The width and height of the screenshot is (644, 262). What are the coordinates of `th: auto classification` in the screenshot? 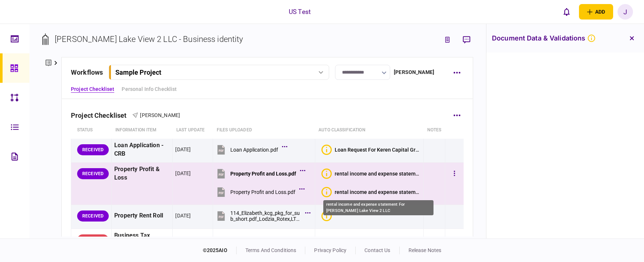 It's located at (370, 130).